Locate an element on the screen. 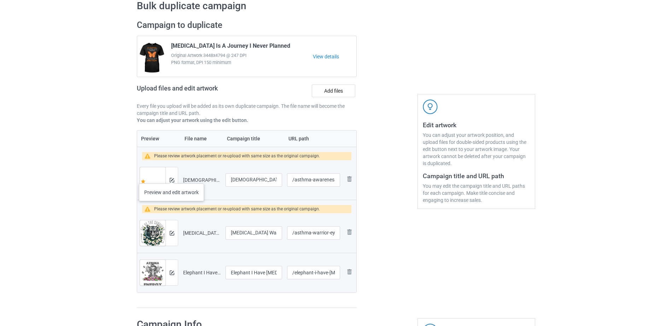 The image size is (672, 326). th: File name is located at coordinates (202, 139).